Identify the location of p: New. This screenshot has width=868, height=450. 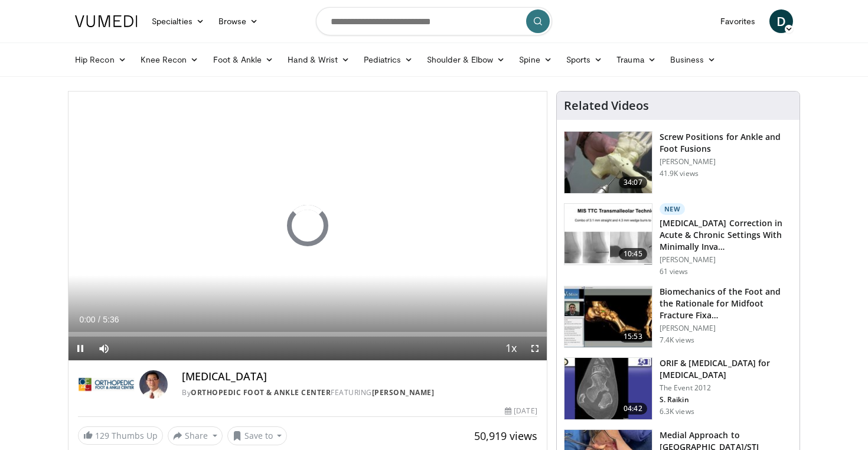
(672, 209).